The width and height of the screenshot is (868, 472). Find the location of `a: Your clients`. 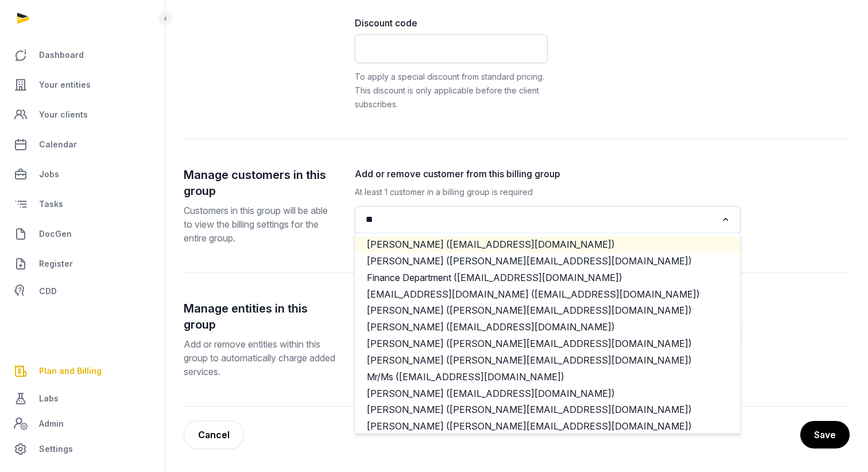

a: Your clients is located at coordinates (82, 114).